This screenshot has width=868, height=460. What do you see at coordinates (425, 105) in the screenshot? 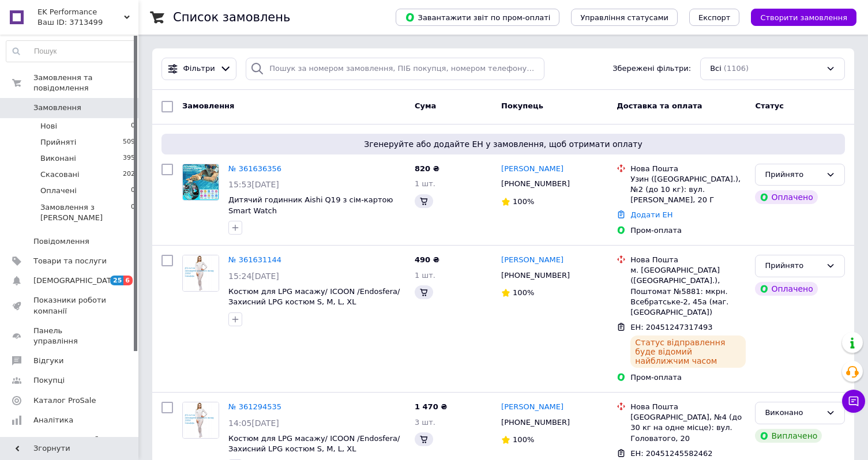
I see `span: Cума` at bounding box center [425, 105].